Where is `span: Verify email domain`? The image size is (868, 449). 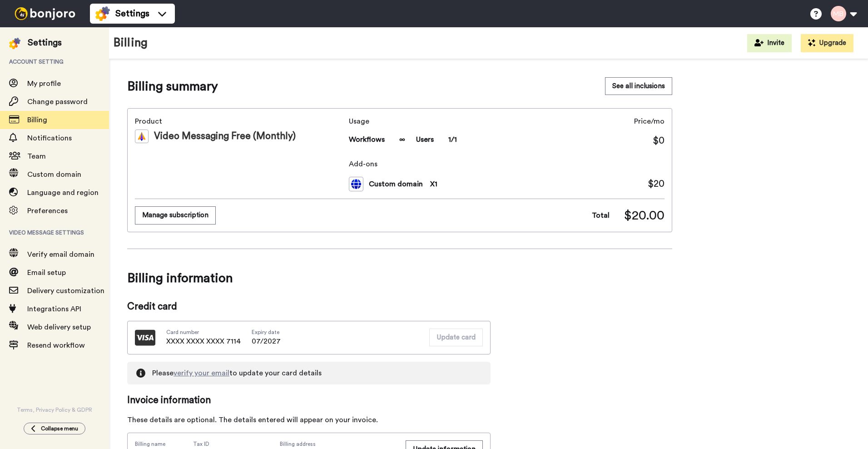 span: Verify email domain is located at coordinates (61, 254).